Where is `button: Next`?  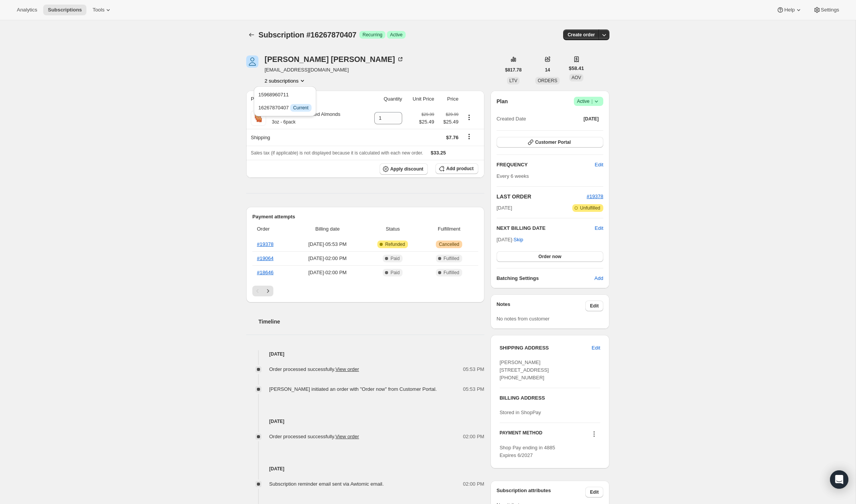 button: Next is located at coordinates (268, 291).